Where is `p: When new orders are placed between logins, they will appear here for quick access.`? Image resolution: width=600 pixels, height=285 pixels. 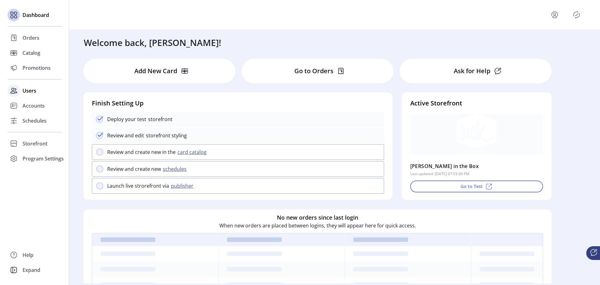 p: When new orders are placed between logins, they will appear here for quick access. is located at coordinates (317, 225).